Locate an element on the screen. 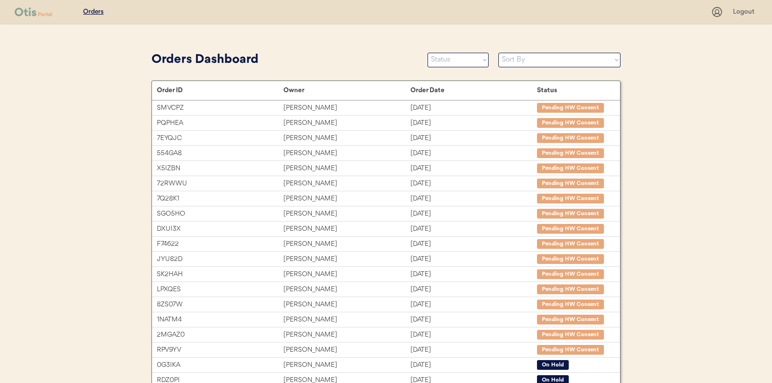  div: JYU82D is located at coordinates (220, 259).